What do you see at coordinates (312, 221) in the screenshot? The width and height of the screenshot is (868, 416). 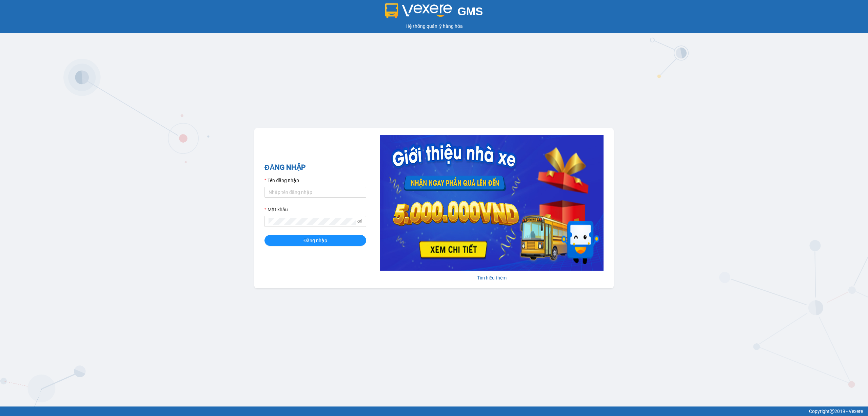 I see `input: Mật khẩu` at bounding box center [312, 221].